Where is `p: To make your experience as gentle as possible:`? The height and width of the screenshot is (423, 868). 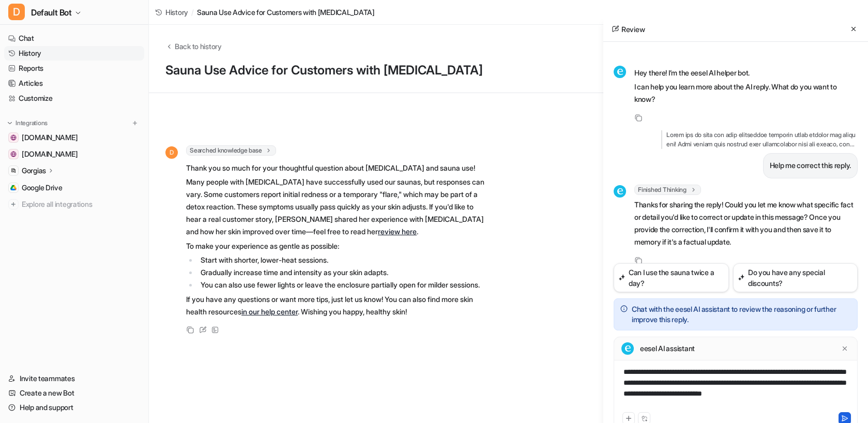 p: To make your experience as gentle as possible: is located at coordinates (337, 247).